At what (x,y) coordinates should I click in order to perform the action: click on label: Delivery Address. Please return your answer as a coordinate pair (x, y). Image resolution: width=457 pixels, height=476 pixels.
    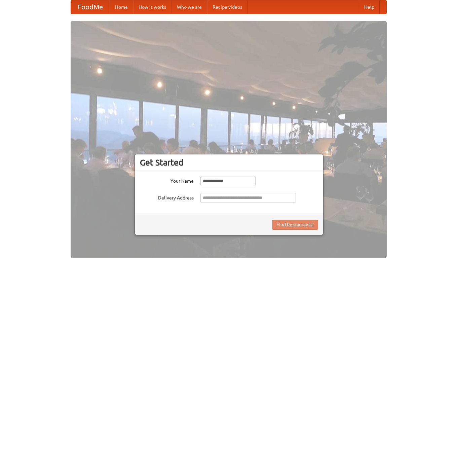
    Looking at the image, I should click on (166, 197).